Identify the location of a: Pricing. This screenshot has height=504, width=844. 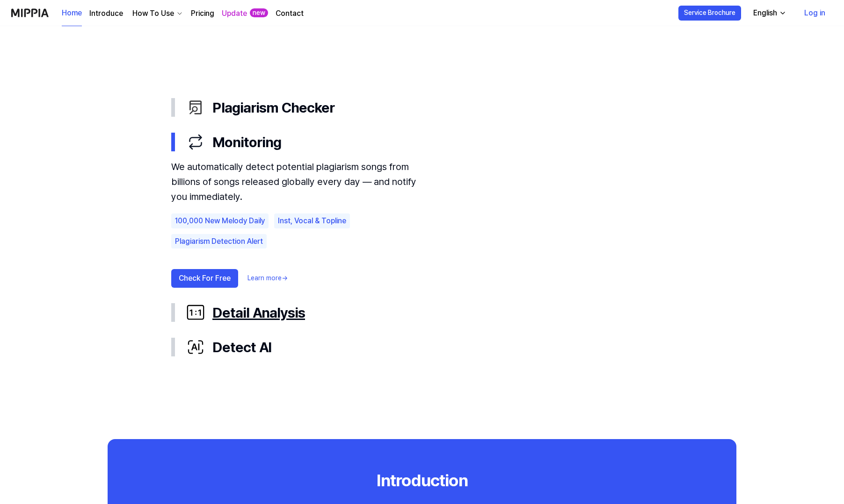
(202, 14).